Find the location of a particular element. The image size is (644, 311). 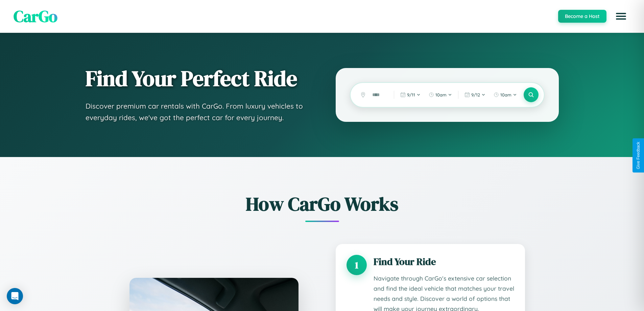

p: Discover premium car rentals with CarGo. From luxury vehicles to everyday rides, we've got the pe... is located at coordinates (197, 112).